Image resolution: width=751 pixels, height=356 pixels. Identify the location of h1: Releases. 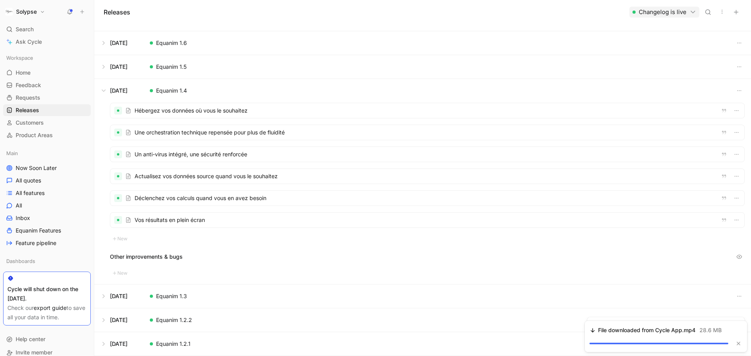
(117, 12).